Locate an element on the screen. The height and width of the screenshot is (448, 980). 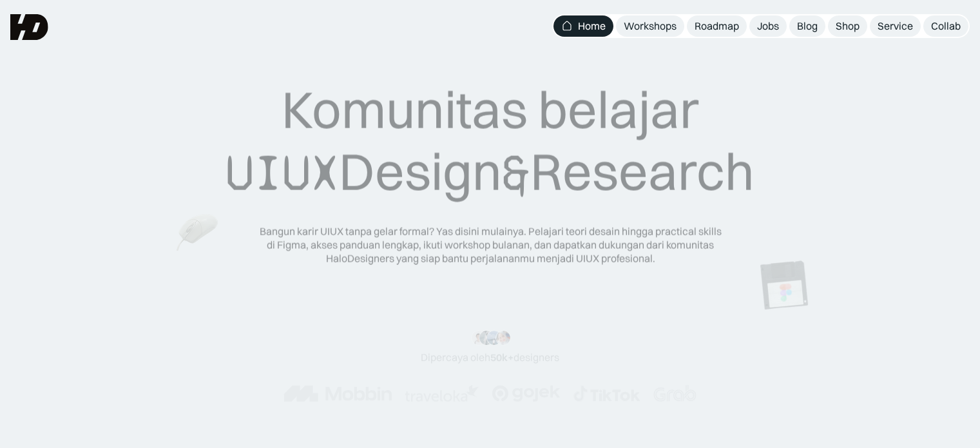
div: Workshops is located at coordinates (650, 26).